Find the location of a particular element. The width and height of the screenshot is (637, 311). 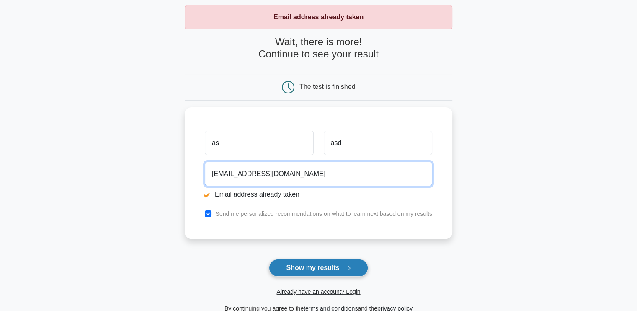

label: Send me personalized recommendations on what to learn next based on my results is located at coordinates (324, 214).